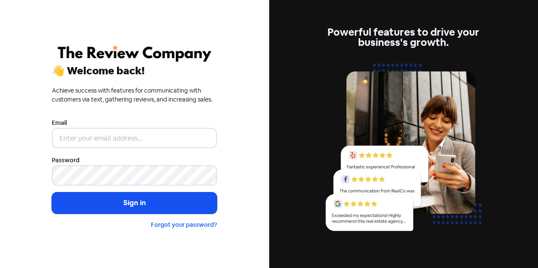 The width and height of the screenshot is (538, 268). I want to click on button: Sign in, so click(134, 203).